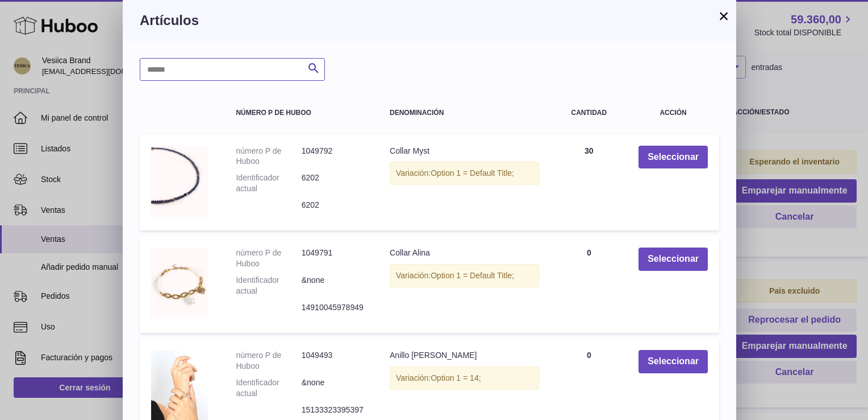 This screenshot has width=868, height=420. What do you see at coordinates (588, 183) in the screenshot?
I see `td: 30` at bounding box center [588, 183].